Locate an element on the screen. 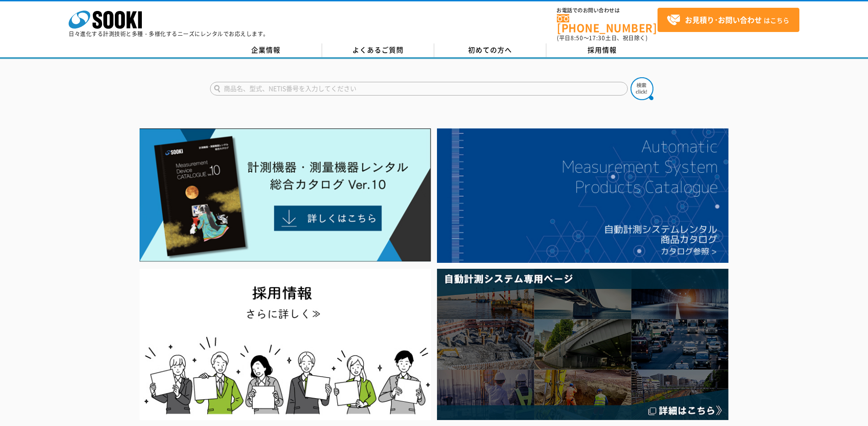 The width and height of the screenshot is (868, 426). span: 17:30 is located at coordinates (597, 38).